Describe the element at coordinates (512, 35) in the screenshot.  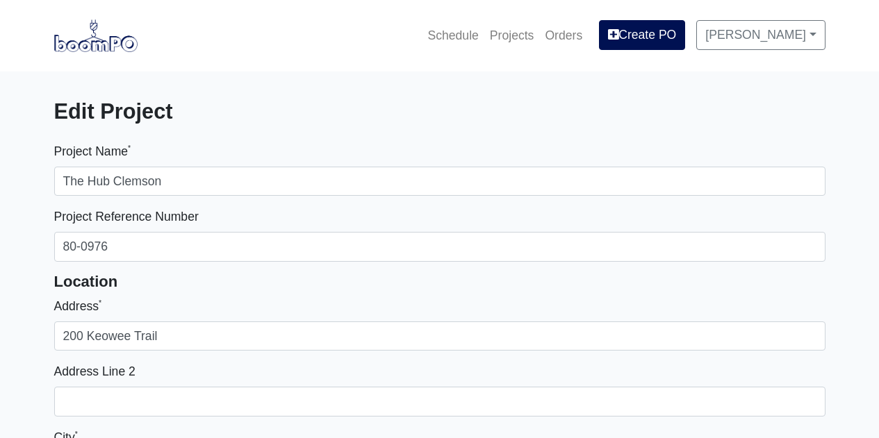
I see `a: Projects` at that location.